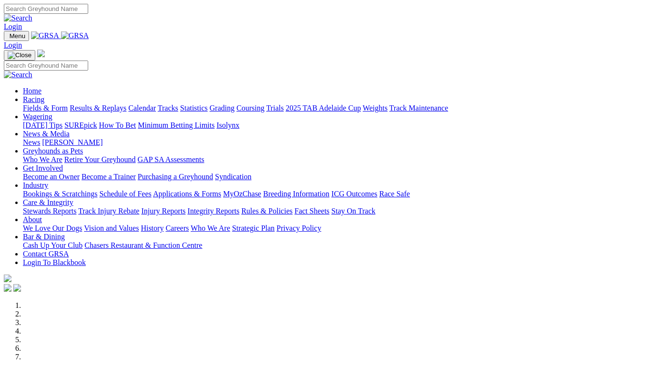  I want to click on a: About, so click(32, 219).